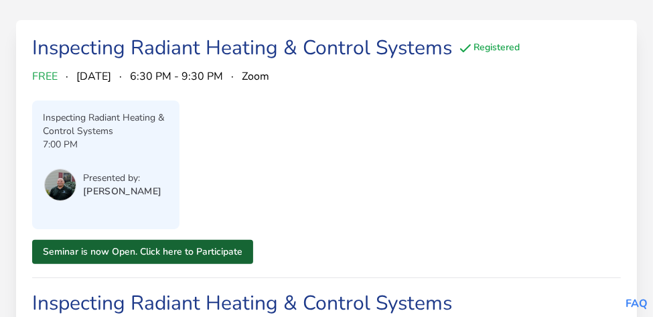 Image resolution: width=653 pixels, height=317 pixels. What do you see at coordinates (636, 303) in the screenshot?
I see `a: FAQ` at bounding box center [636, 303].